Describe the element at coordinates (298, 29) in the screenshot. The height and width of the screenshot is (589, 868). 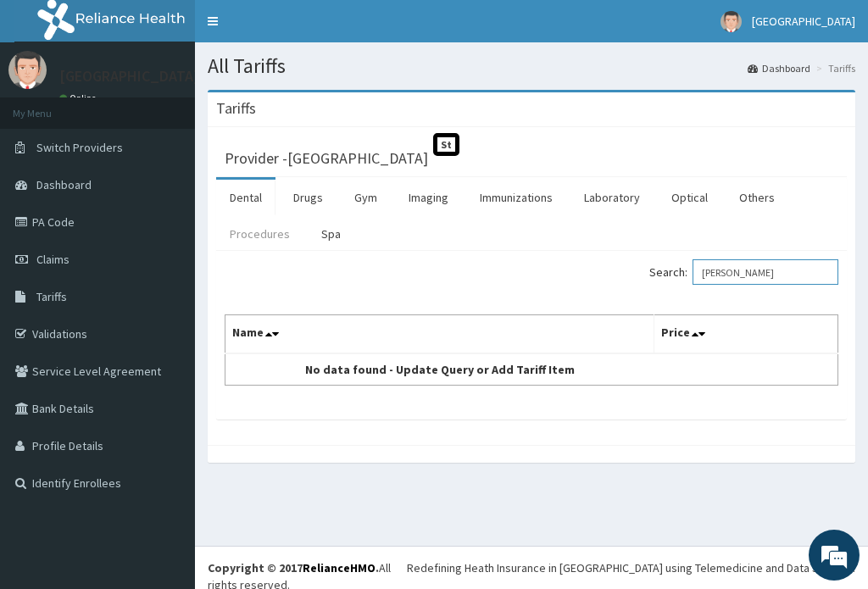
I see `div: Minimize live chat window` at that location.